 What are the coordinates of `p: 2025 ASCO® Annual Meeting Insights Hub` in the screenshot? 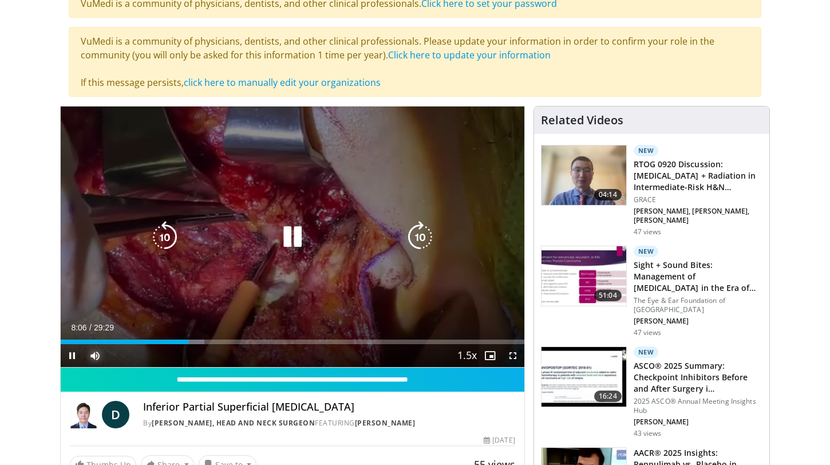 It's located at (698, 406).